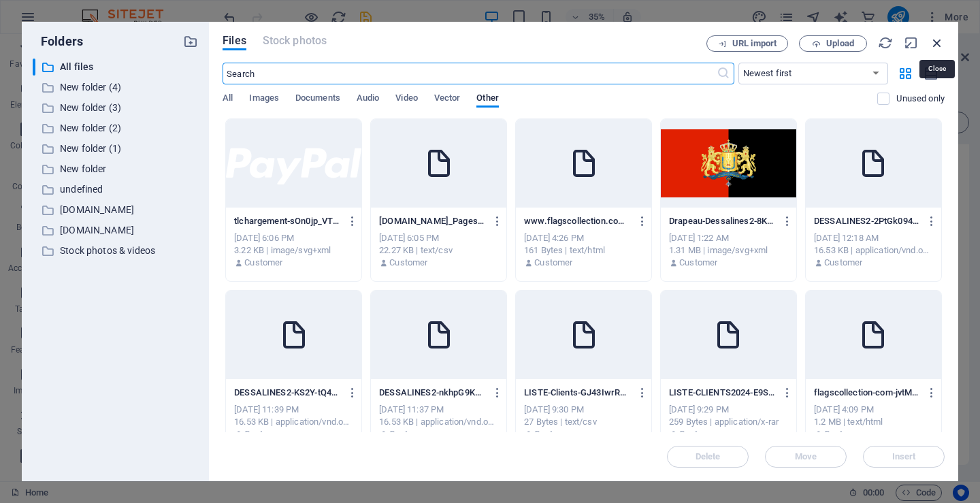  What do you see at coordinates (288, 221) in the screenshot?
I see `p: tlchargement-sOn0jp_VT036YGBZ_IlvLw.svg` at bounding box center [288, 221].